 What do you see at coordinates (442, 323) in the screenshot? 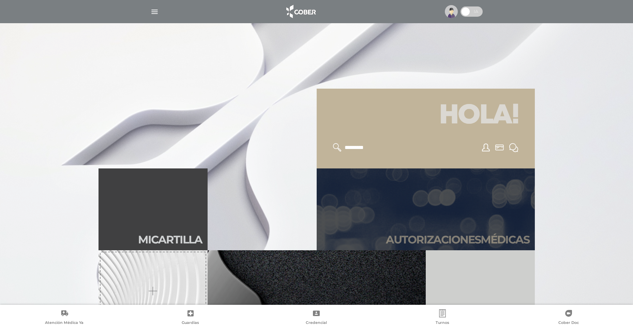
I see `span: Turnos` at bounding box center [442, 323].